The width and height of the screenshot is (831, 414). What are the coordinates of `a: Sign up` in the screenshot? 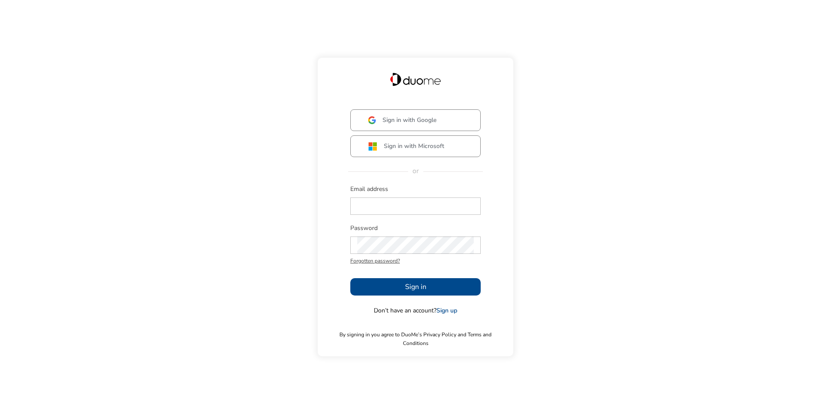 It's located at (447, 311).